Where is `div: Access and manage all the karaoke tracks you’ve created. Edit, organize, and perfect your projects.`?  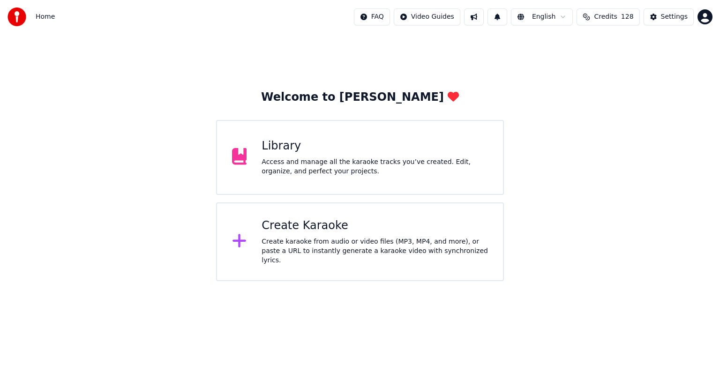 div: Access and manage all the karaoke tracks you’ve created. Edit, organize, and perfect your projects. is located at coordinates (374, 167).